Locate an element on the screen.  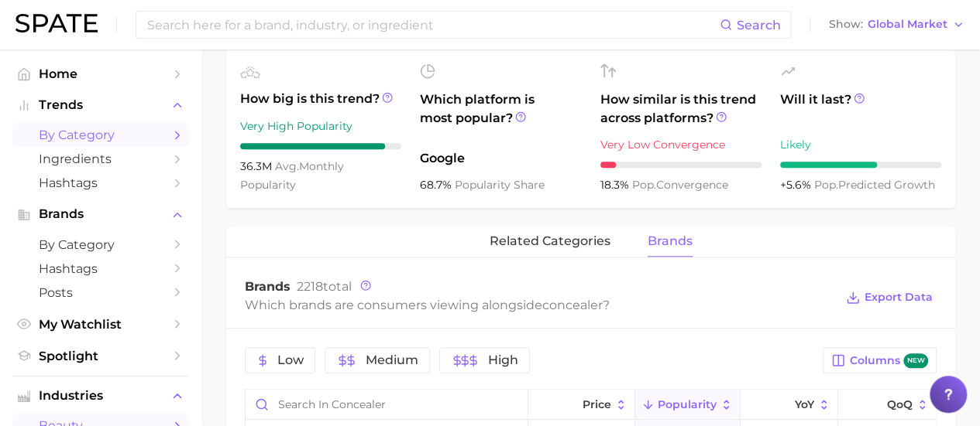
div: 6 / 10 is located at coordinates (860, 165).